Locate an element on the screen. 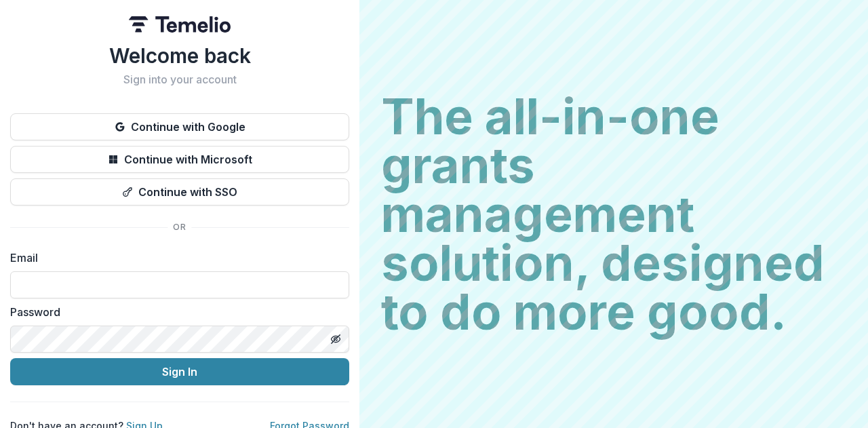 This screenshot has height=428, width=868. label: Password is located at coordinates (176, 312).